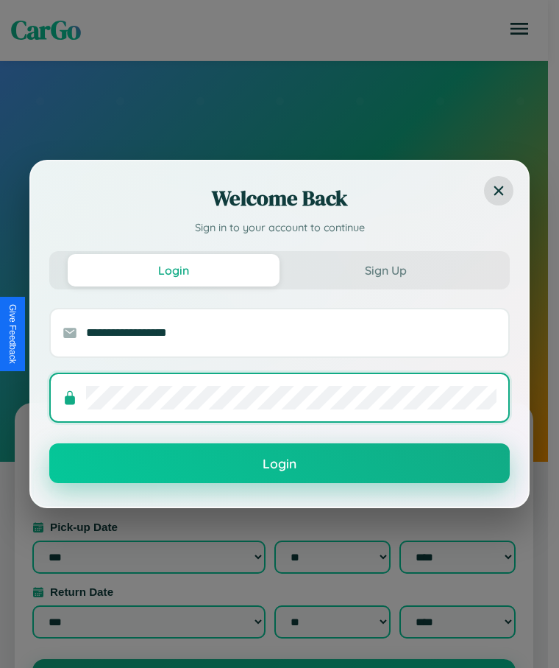 Image resolution: width=559 pixels, height=668 pixels. What do you see at coordinates (386, 270) in the screenshot?
I see `button: Sign Up` at bounding box center [386, 270].